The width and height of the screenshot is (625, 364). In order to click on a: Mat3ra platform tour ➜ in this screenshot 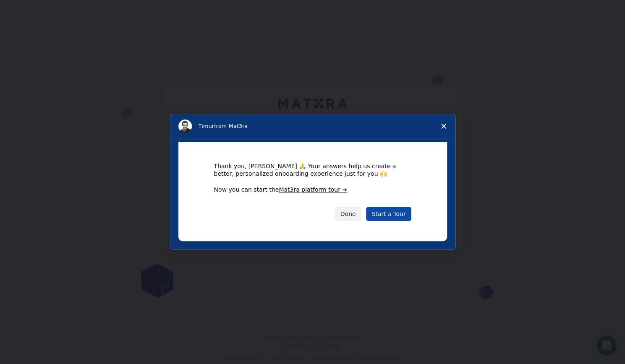, I will do `click(312, 189)`.